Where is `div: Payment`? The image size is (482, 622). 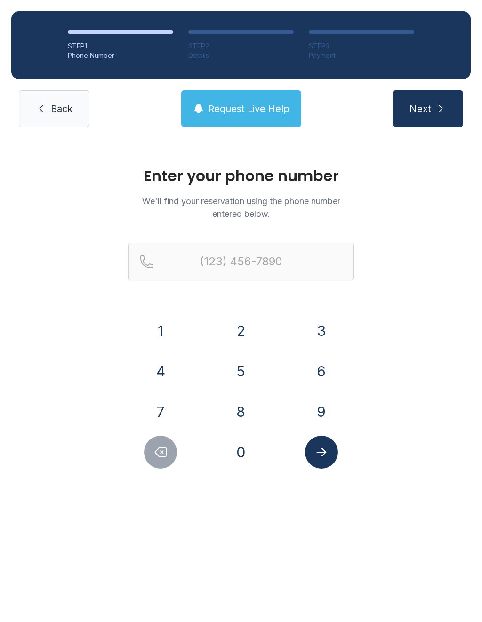
div: Payment is located at coordinates (362, 56).